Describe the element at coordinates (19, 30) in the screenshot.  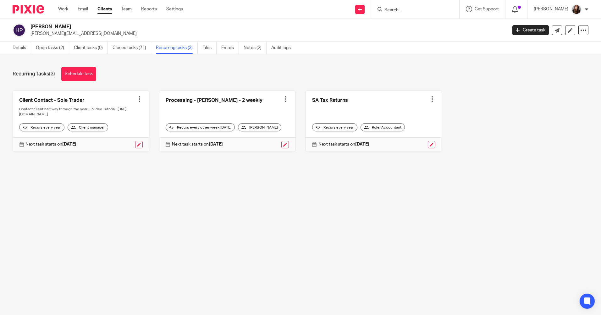
I see `img: svg%3E` at that location.